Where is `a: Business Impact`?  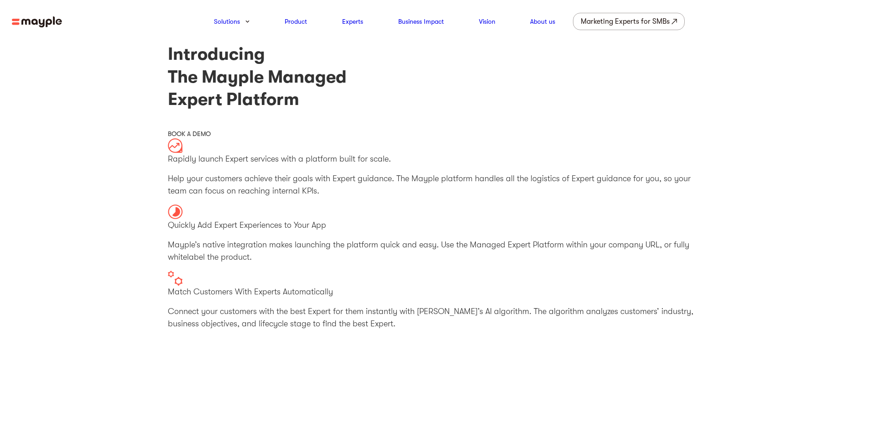 a: Business Impact is located at coordinates (421, 21).